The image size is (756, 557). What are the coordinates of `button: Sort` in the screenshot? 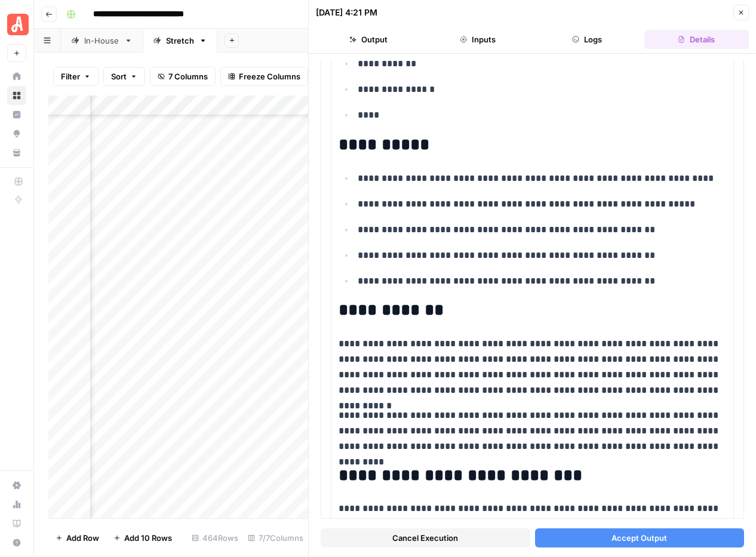 It's located at (124, 76).